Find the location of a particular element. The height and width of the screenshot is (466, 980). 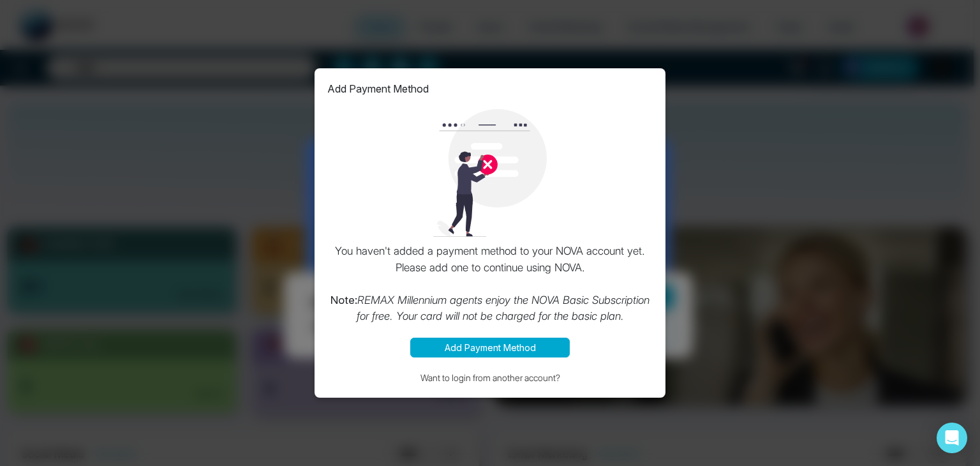

img: loading is located at coordinates (490, 173).